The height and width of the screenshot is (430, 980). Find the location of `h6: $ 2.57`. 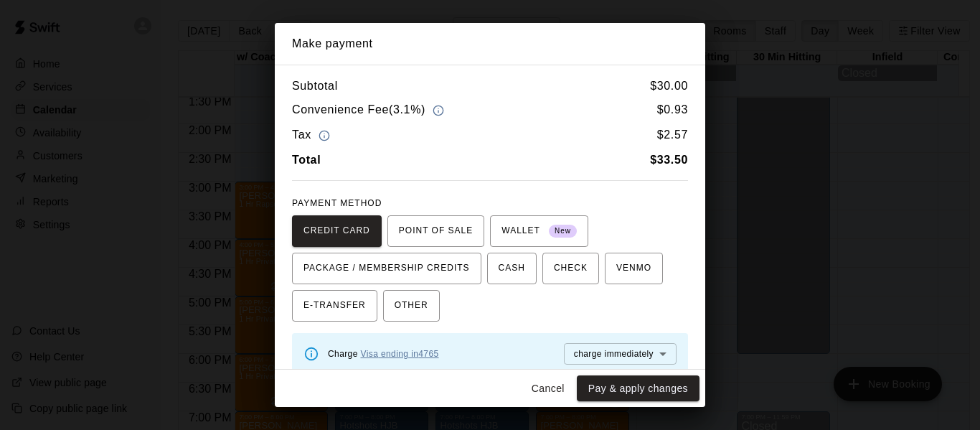

h6: $ 2.57 is located at coordinates (672, 135).